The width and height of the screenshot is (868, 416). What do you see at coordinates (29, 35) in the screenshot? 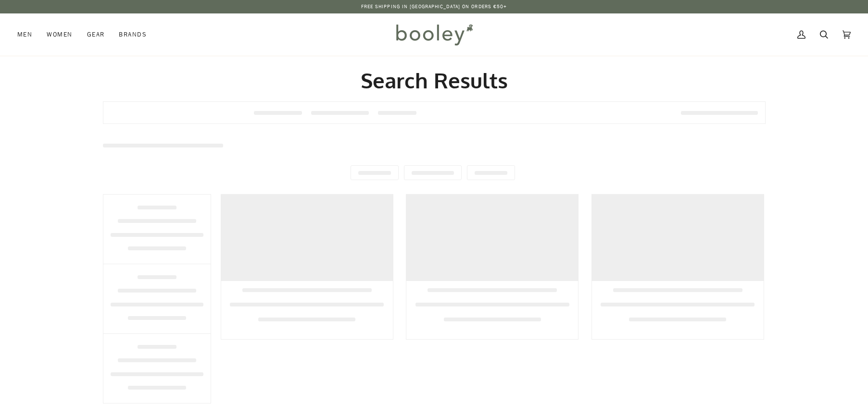
I see `a: Men` at bounding box center [29, 35].